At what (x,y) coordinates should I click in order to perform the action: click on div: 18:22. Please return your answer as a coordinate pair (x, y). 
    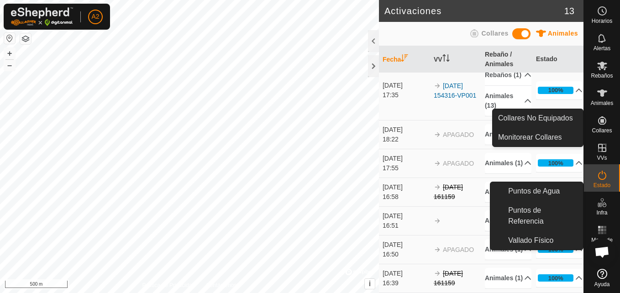
    Looking at the image, I should click on (406, 139).